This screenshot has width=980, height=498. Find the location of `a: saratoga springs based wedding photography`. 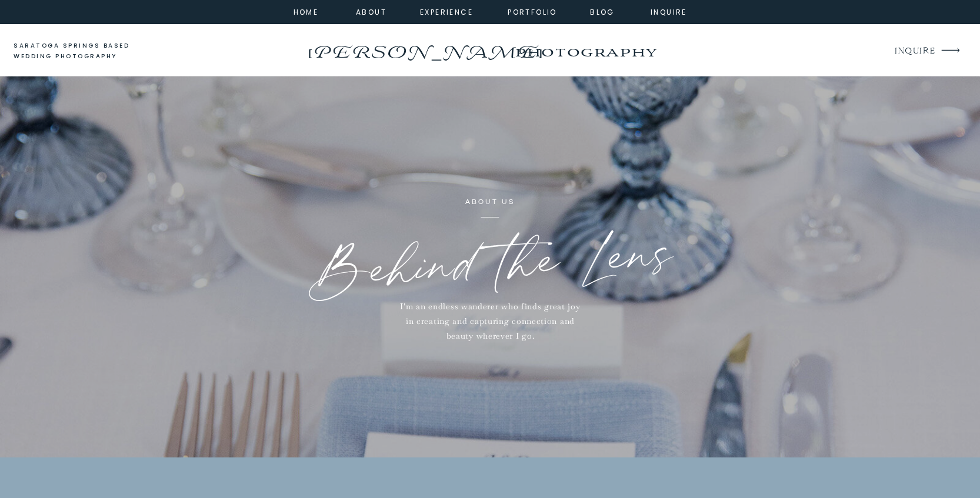

a: saratoga springs based wedding photography is located at coordinates (82, 51).